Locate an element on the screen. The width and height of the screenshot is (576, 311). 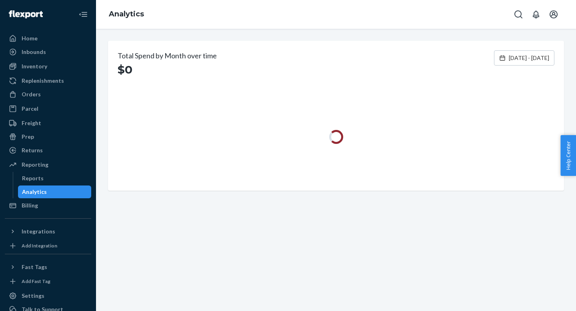
div: Add Fast Tag is located at coordinates (36, 281).